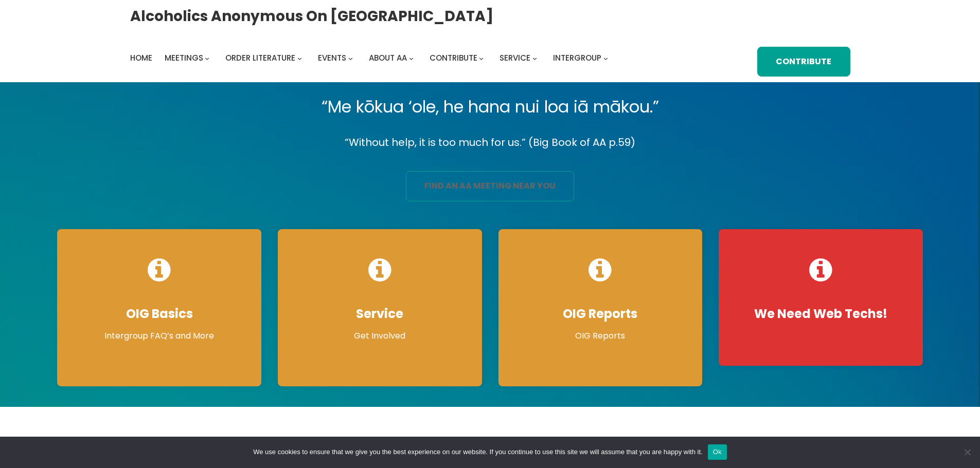 Image resolution: width=980 pixels, height=468 pixels. Describe the element at coordinates (141, 58) in the screenshot. I see `a: Home` at that location.